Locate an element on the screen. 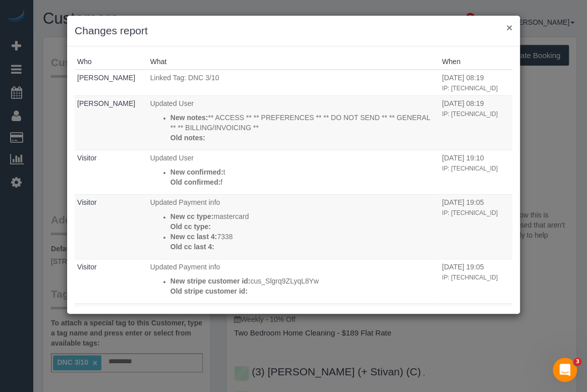 The image size is (587, 392). span: Linked Tag: DNC 3/10 is located at coordinates (185, 77).